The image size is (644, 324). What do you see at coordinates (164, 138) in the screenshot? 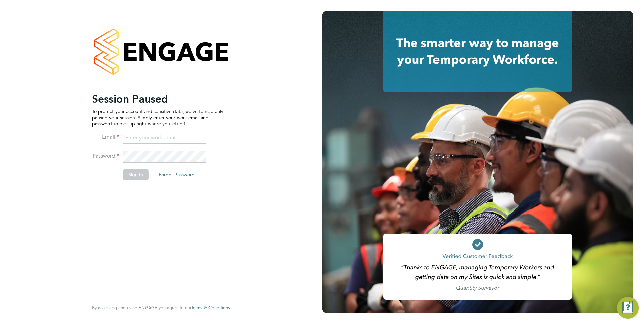
I see `input: Enter your work email...` at bounding box center [164, 138].